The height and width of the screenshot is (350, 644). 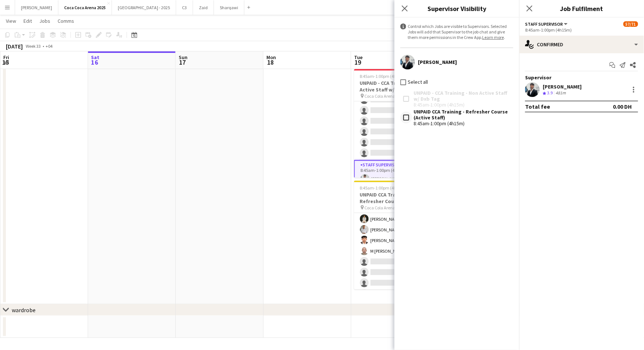 What do you see at coordinates (623, 107) in the screenshot?
I see `div: 0.00 DH` at bounding box center [623, 107].